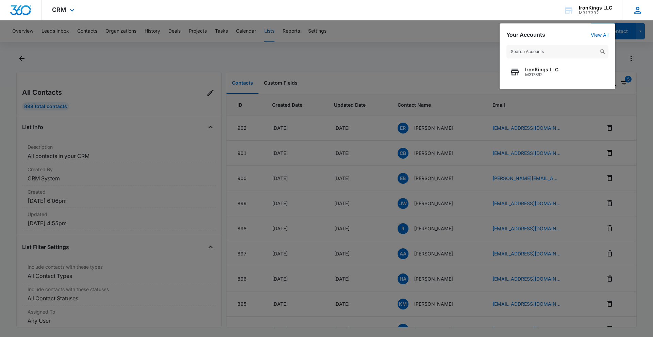  Describe the element at coordinates (595, 13) in the screenshot. I see `div: account id` at that location.